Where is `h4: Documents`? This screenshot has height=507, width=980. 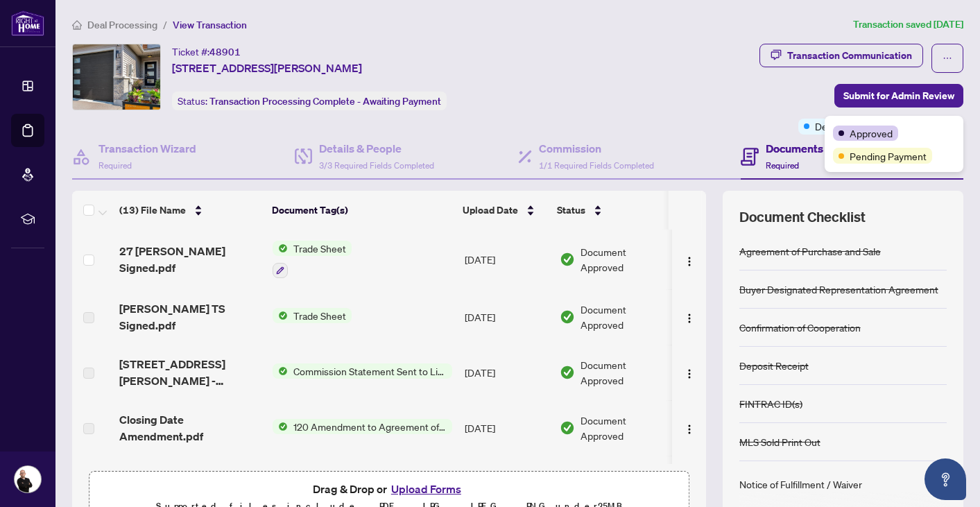 h4: Documents is located at coordinates (794, 148).